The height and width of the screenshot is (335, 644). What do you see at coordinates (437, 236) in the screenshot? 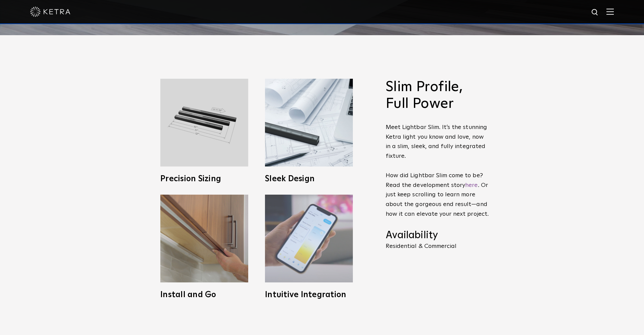
I see `h4: Availability` at bounding box center [437, 236].